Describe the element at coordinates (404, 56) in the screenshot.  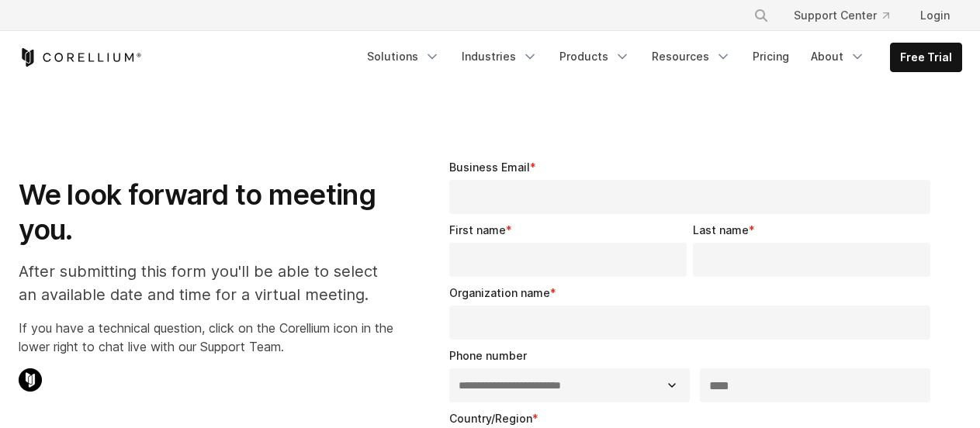
I see `a: Solutions` at that location.